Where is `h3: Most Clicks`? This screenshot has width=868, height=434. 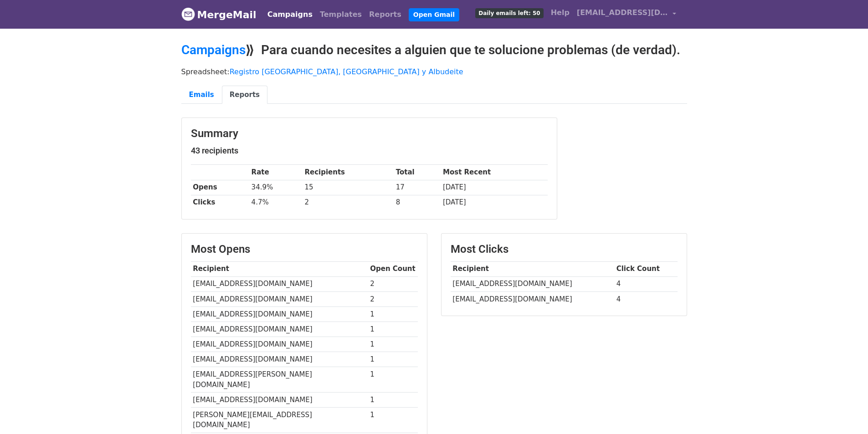 h3: Most Clicks is located at coordinates (564, 249).